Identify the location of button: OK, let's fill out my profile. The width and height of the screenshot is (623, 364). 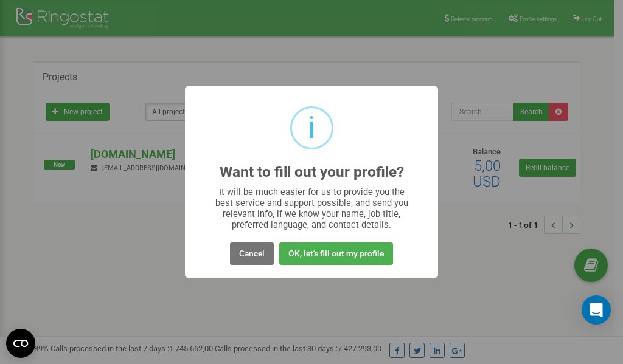
(336, 253).